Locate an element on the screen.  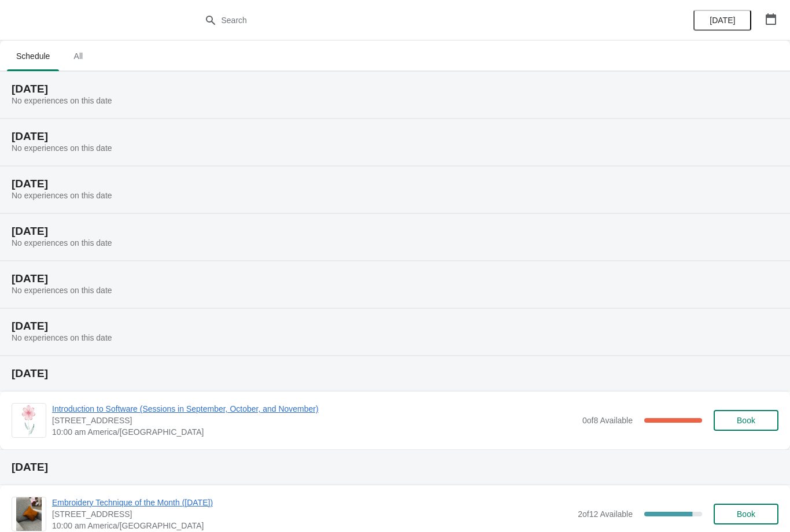
img: Embroidery Technique of the Month (October 7, 2025) | 1300 Salem Rd SW, Suite 350, Rochester, MN ... is located at coordinates (29, 514).